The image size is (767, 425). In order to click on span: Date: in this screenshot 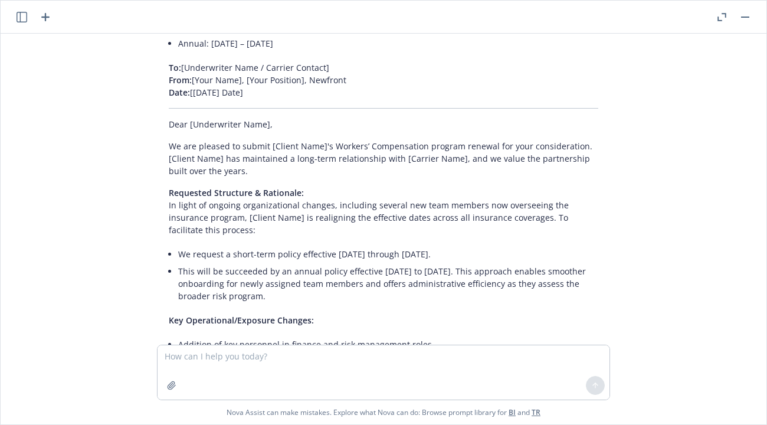, I will do `click(179, 92)`.